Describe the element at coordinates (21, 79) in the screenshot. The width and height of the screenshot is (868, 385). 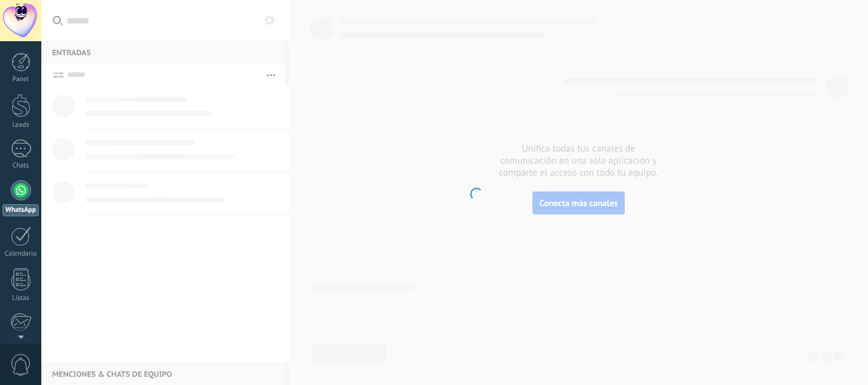
I see `div: Panel` at that location.